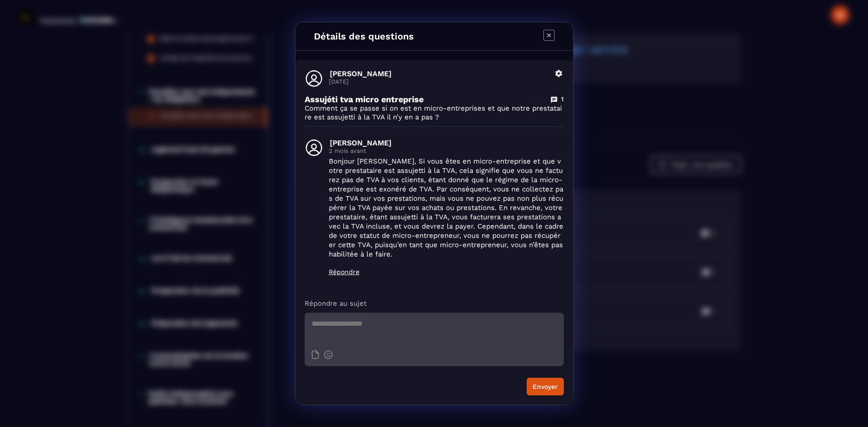 Image resolution: width=868 pixels, height=427 pixels. Describe the element at coordinates (562, 99) in the screenshot. I see `p: 1` at that location.